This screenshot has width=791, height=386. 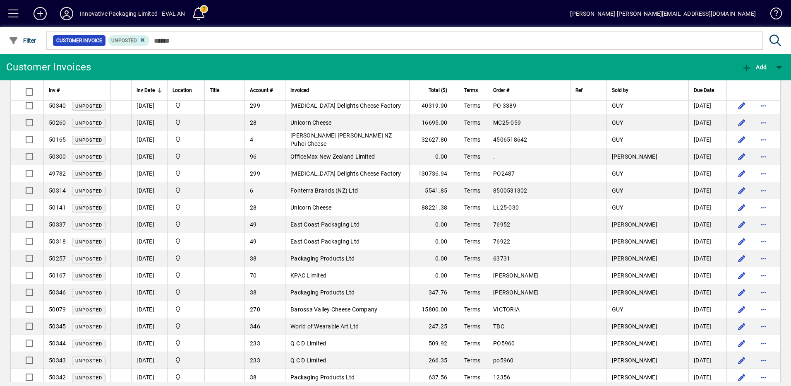 I want to click on div: Title, so click(x=225, y=90).